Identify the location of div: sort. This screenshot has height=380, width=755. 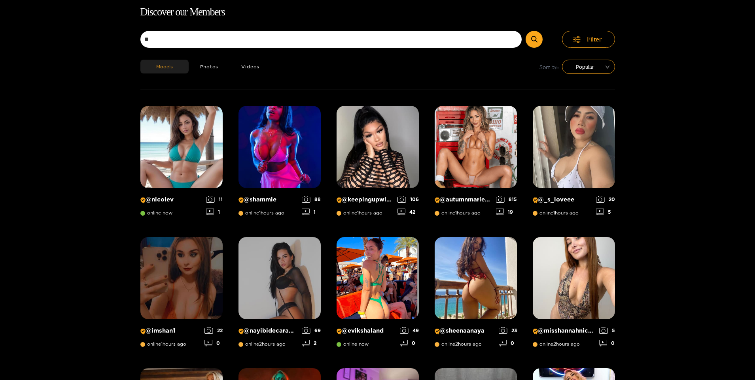
(588, 67).